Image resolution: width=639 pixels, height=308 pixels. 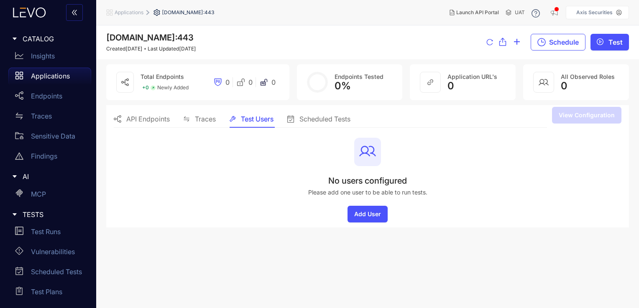 What do you see at coordinates (342, 86) in the screenshot?
I see `span: 0 %` at bounding box center [342, 86].